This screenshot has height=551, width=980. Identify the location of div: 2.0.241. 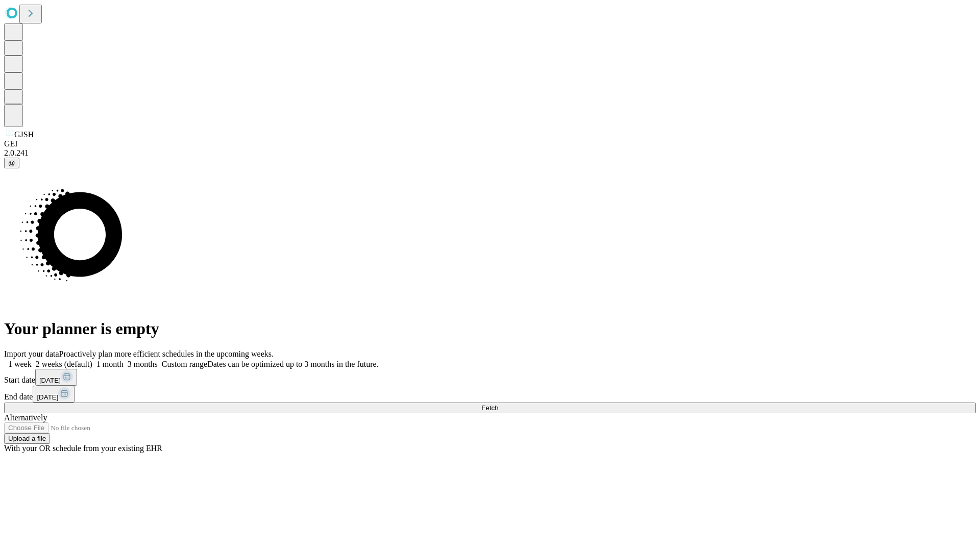
(490, 153).